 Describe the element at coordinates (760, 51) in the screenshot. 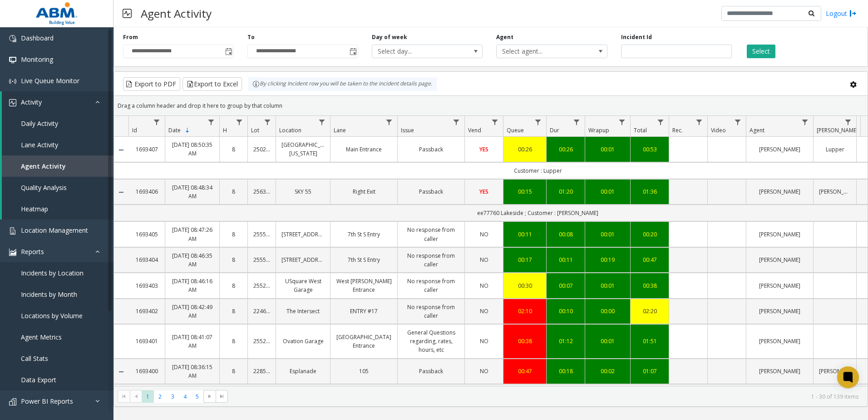

I see `button: Select` at that location.